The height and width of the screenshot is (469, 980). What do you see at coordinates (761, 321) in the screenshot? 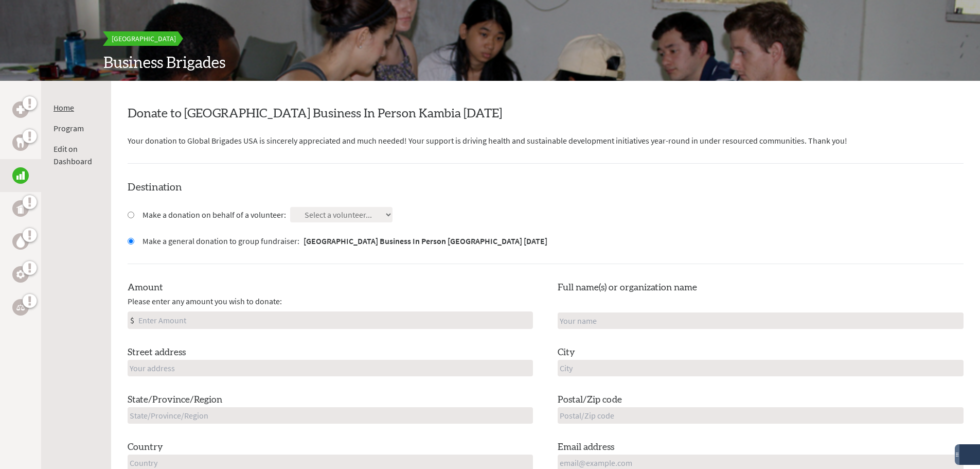
I see `input: Your name` at bounding box center [761, 321].